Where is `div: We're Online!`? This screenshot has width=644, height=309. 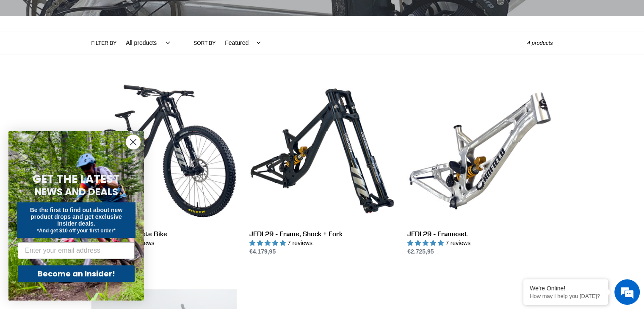
div: We're Online! is located at coordinates (566, 288).